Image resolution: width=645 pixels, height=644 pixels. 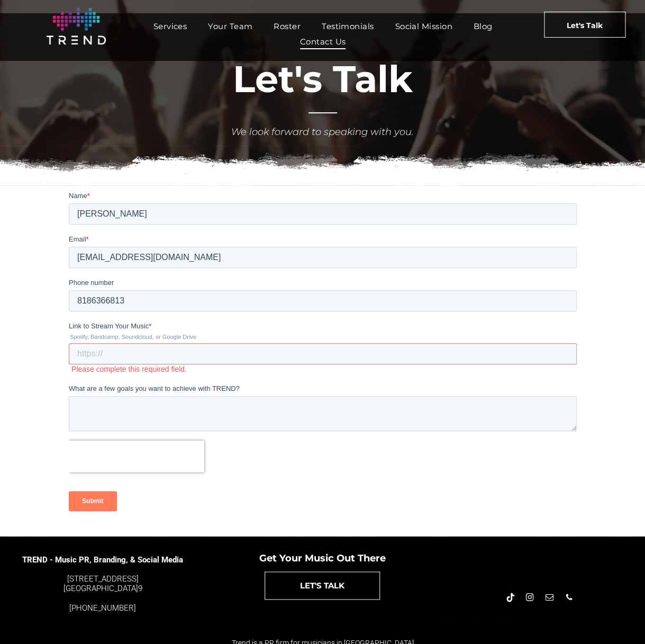 What do you see at coordinates (348, 26) in the screenshot?
I see `a: Testimonials` at bounding box center [348, 26].